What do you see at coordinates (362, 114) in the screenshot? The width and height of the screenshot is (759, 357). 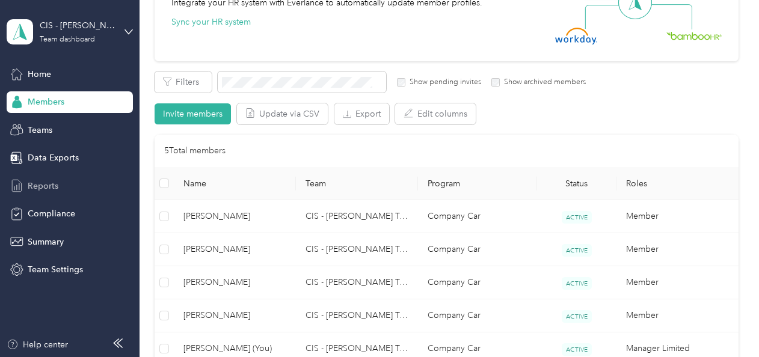 I see `button: Export` at bounding box center [362, 114].